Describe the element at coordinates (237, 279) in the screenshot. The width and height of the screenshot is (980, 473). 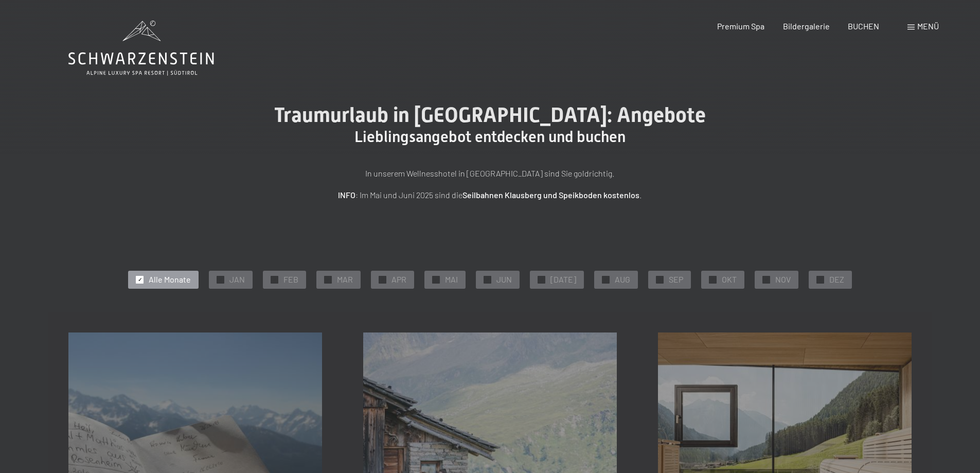
I see `span: JAN` at that location.